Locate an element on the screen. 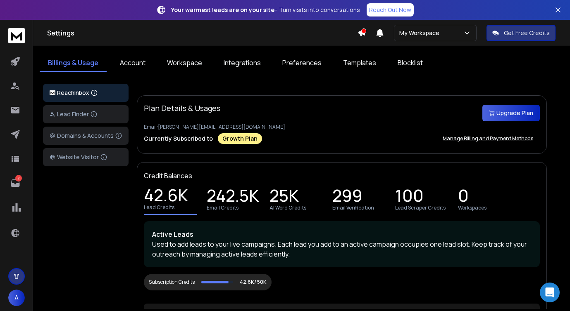  p: Email Credits is located at coordinates (222, 208).